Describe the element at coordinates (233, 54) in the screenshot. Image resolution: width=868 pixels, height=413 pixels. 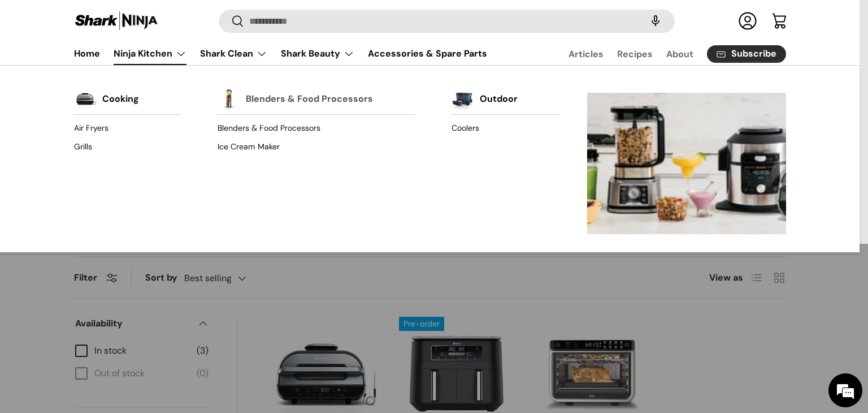
I see `summary: Shark Clean` at that location.